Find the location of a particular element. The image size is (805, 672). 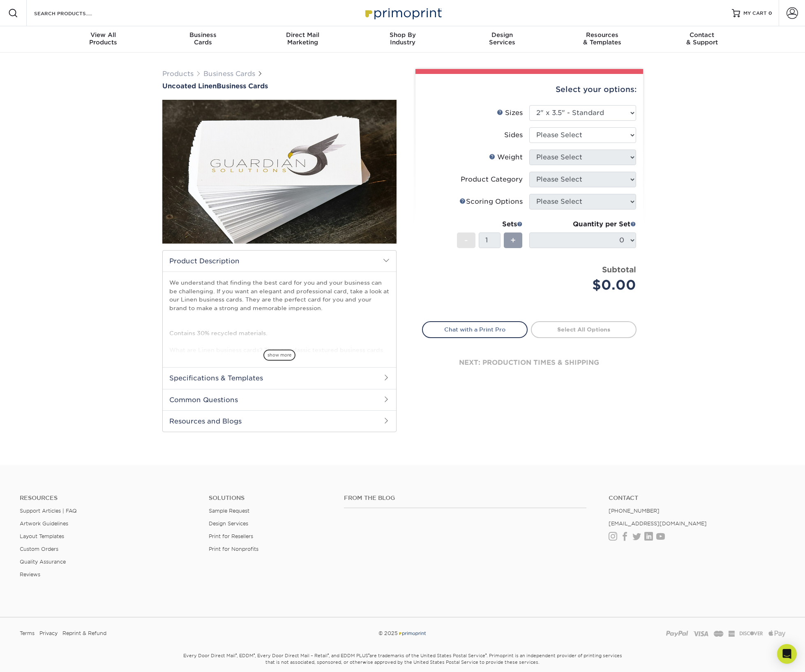

h4: From the Blog is located at coordinates (465, 498).